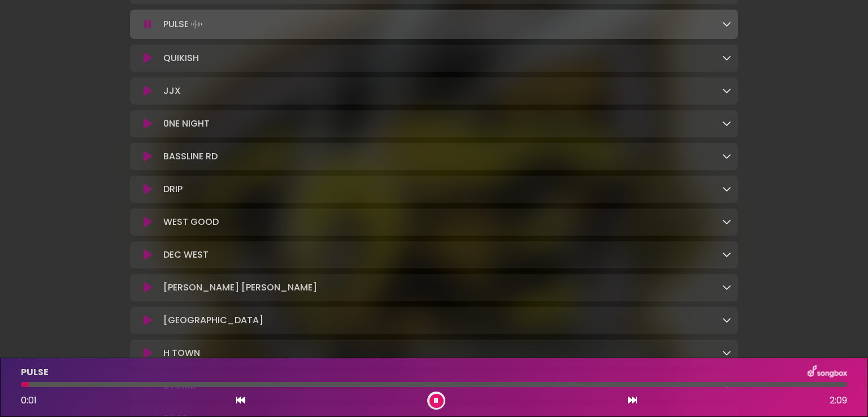 Image resolution: width=868 pixels, height=417 pixels. Describe the element at coordinates (186, 255) in the screenshot. I see `p: DEC WEST` at that location.